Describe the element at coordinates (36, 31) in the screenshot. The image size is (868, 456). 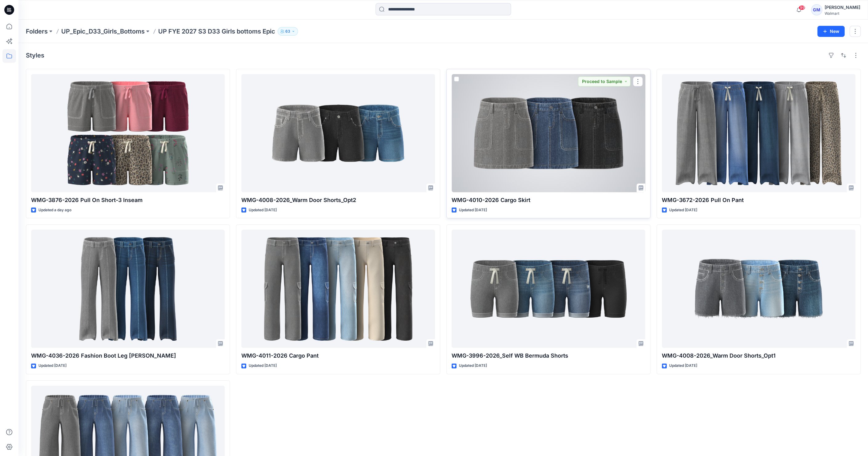
I see `a: Folders` at that location.